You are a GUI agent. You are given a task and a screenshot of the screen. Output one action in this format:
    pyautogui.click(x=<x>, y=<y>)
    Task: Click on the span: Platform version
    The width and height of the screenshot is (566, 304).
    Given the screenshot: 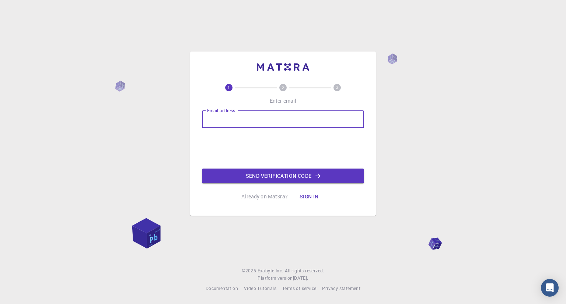 What is the action you would take?
    pyautogui.click(x=275, y=278)
    